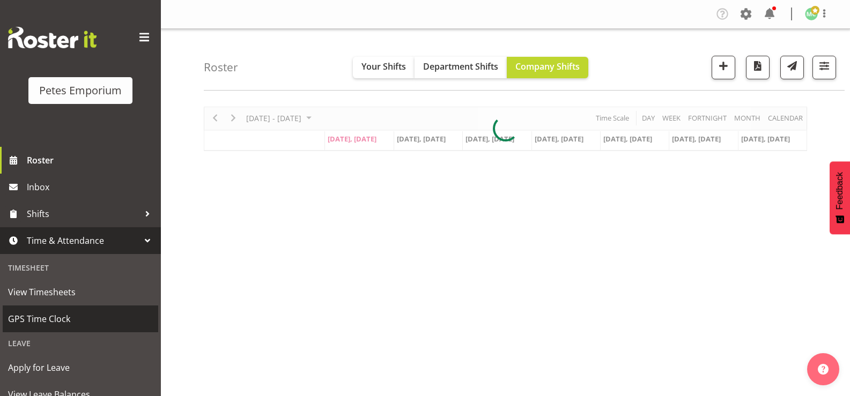 This screenshot has width=850, height=396. What do you see at coordinates (80, 267) in the screenshot?
I see `div: Timesheet` at bounding box center [80, 267].